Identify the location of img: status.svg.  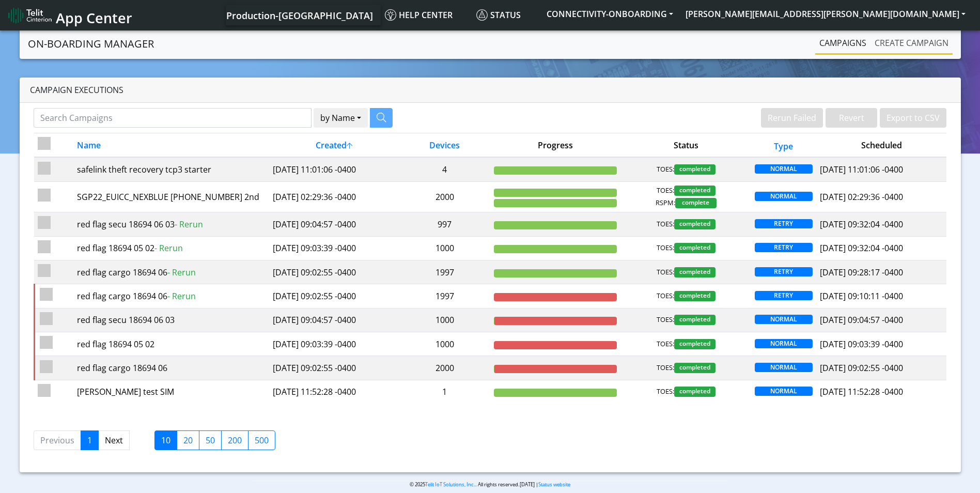
(482, 15).